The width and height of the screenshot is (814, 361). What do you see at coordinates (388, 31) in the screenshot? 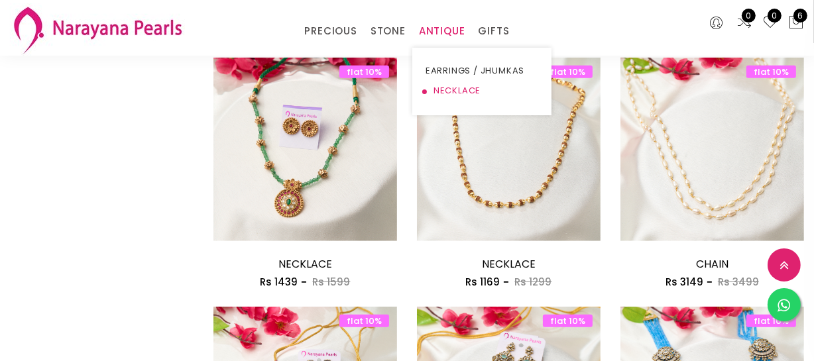
I see `a: STONE` at bounding box center [388, 31].